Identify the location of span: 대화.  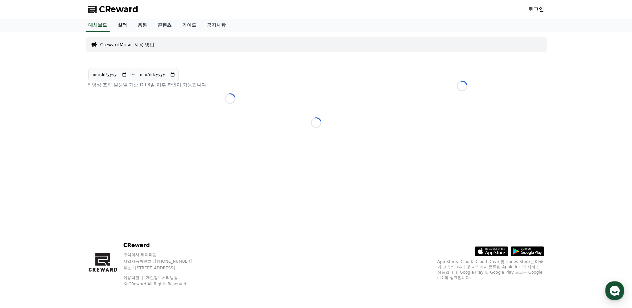
(65, 224).